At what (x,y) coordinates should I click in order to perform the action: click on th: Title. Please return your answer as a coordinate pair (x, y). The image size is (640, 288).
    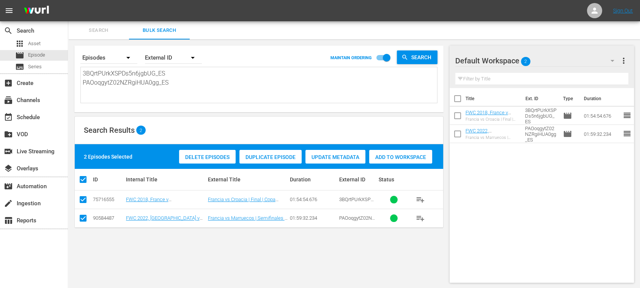
    Looking at the image, I should click on (493, 99).